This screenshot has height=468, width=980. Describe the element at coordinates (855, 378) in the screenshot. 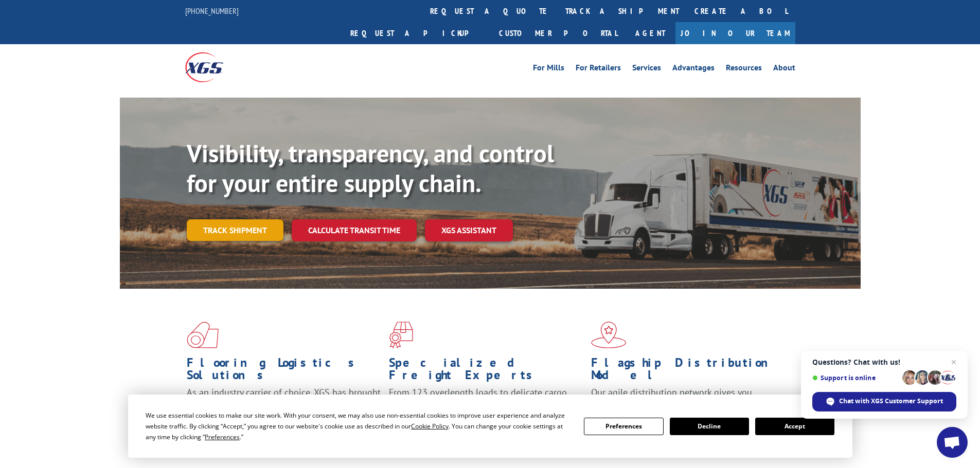

I see `span: Support is online` at that location.